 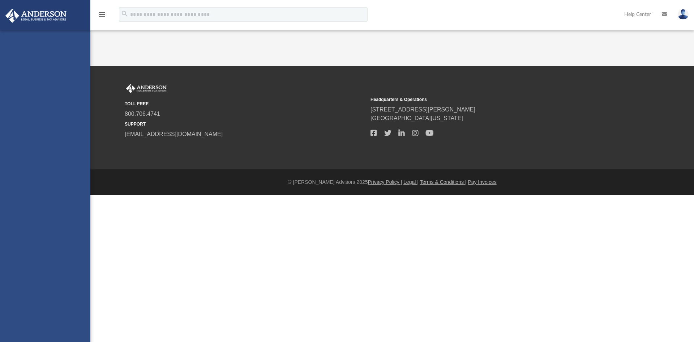 I want to click on small: SUPPORT, so click(x=245, y=124).